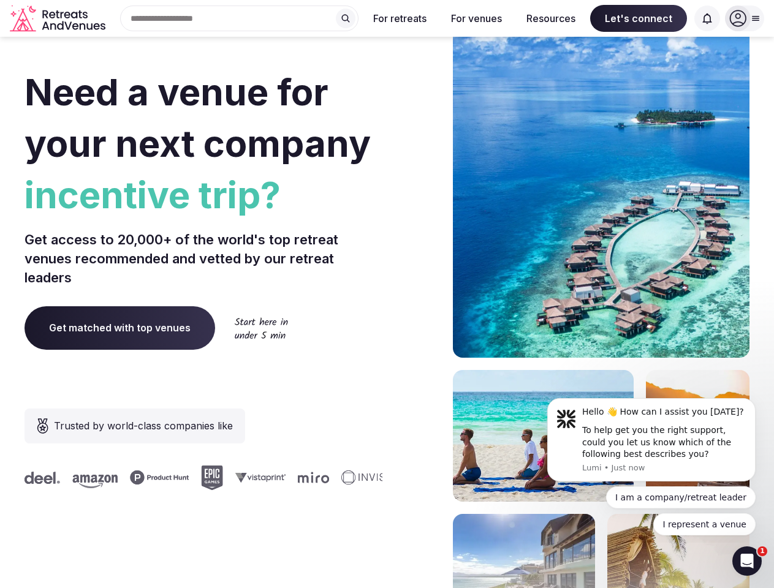  What do you see at coordinates (37, 32) in the screenshot?
I see `img: Profile image for Lumi` at bounding box center [37, 32].